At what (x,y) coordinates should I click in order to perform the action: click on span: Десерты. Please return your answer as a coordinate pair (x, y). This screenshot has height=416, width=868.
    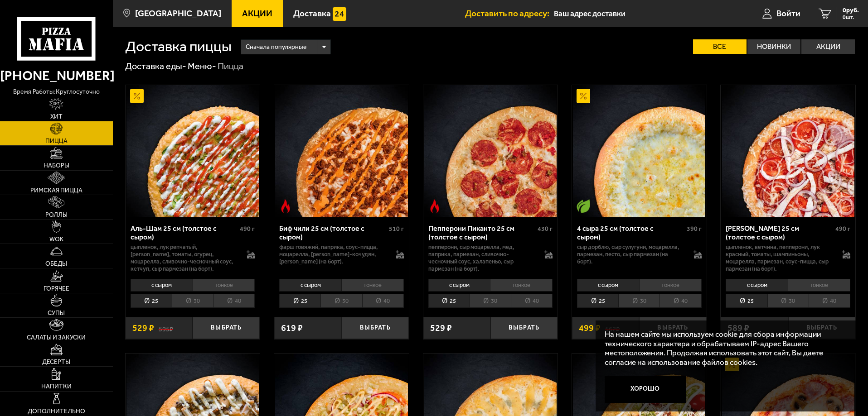
    Looking at the image, I should click on (56, 362).